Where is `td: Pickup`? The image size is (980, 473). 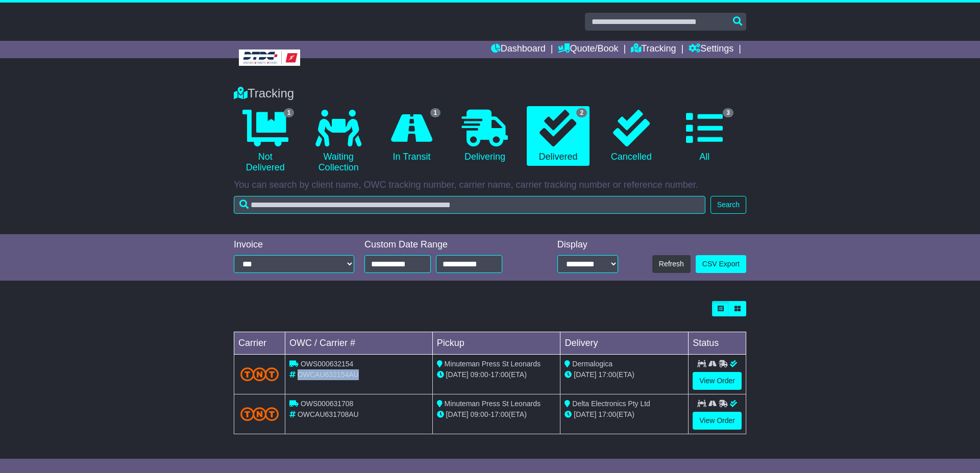
td: Pickup is located at coordinates (496, 343).